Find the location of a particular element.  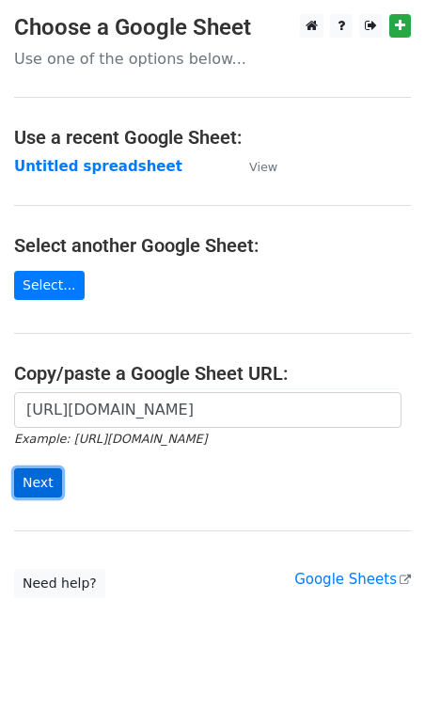

small: View is located at coordinates (263, 167).